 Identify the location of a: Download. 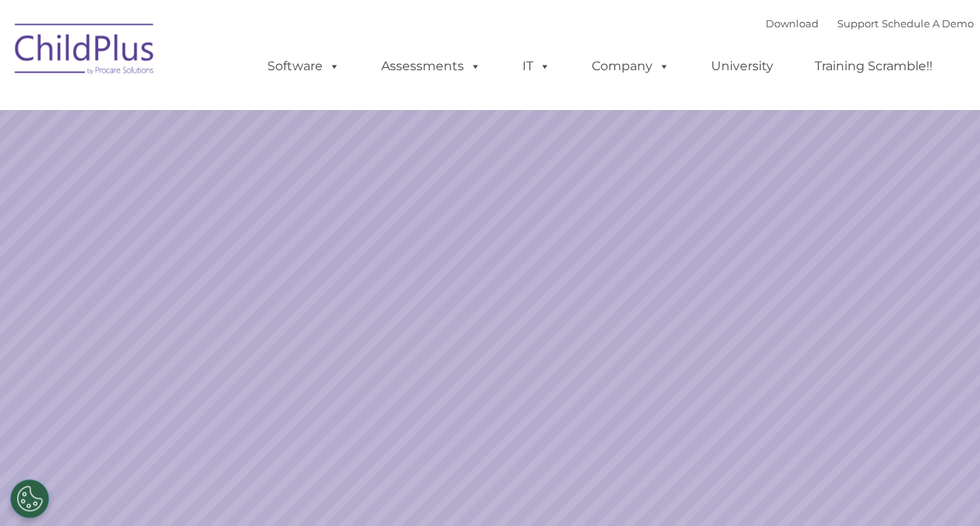
(792, 23).